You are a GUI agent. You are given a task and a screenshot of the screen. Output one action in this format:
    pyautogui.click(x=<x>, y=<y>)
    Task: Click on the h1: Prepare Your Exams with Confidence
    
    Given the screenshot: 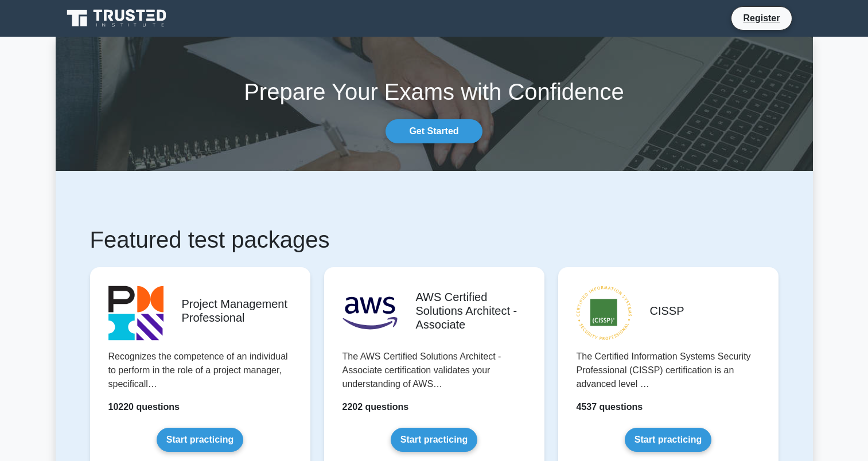 What is the action you would take?
    pyautogui.click(x=434, y=92)
    